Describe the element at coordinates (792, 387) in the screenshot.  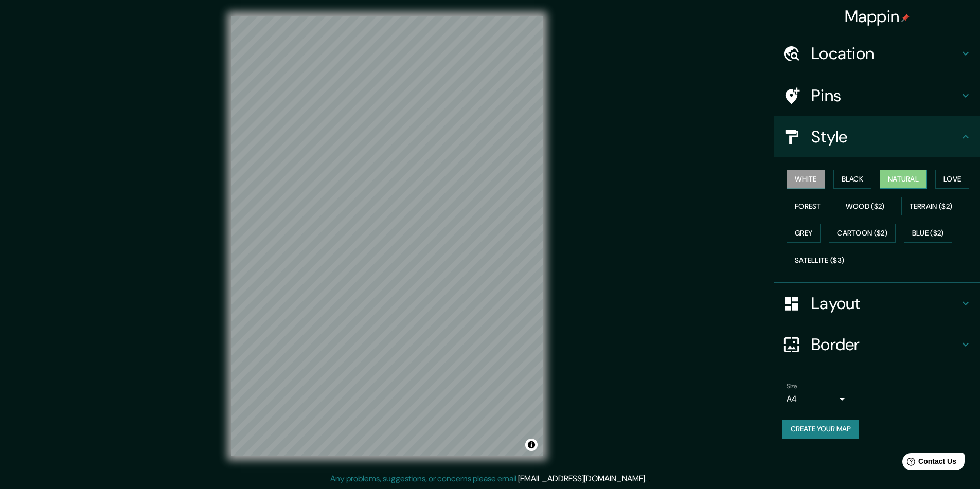
I see `label: Size` at that location.